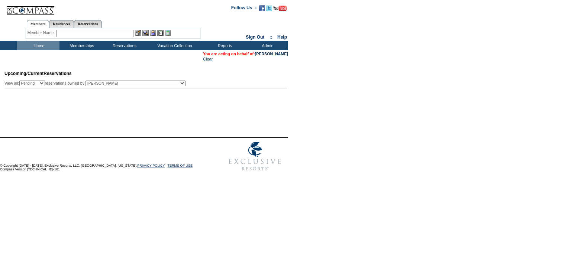 Image resolution: width=571 pixels, height=258 pixels. What do you see at coordinates (280, 8) in the screenshot?
I see `img: Subscribe to our YouTube Channel` at bounding box center [280, 8].